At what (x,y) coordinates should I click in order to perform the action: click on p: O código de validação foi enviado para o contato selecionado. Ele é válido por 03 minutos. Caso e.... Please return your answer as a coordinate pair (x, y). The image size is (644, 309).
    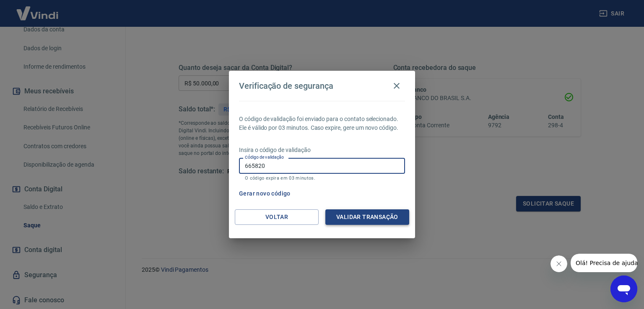
    Looking at the image, I should click on (322, 123).